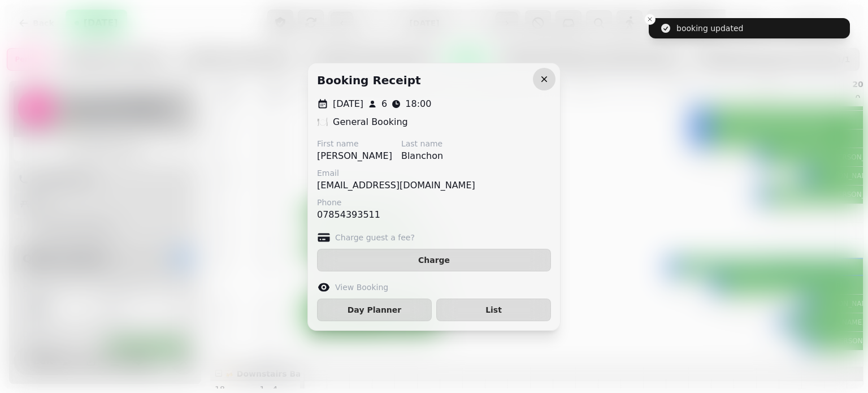 This screenshot has height=393, width=868. What do you see at coordinates (349, 202) in the screenshot?
I see `label: Phone` at bounding box center [349, 202].